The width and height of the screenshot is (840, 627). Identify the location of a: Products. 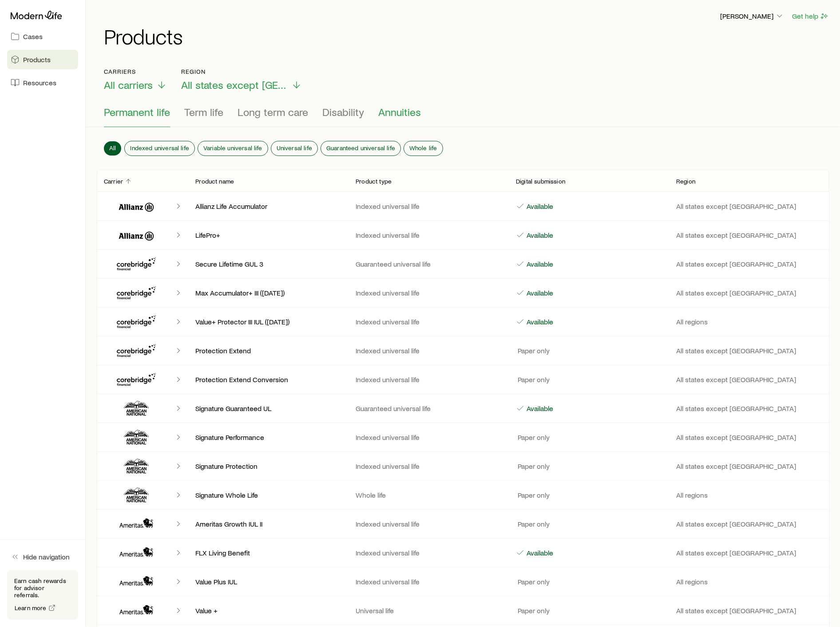
(43, 60).